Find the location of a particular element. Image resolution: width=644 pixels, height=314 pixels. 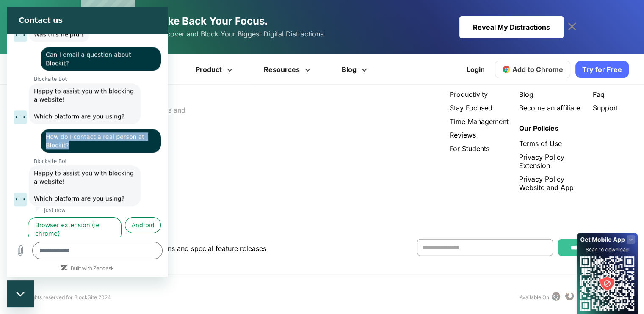

div: Reveal My Distractions is located at coordinates (512, 27).